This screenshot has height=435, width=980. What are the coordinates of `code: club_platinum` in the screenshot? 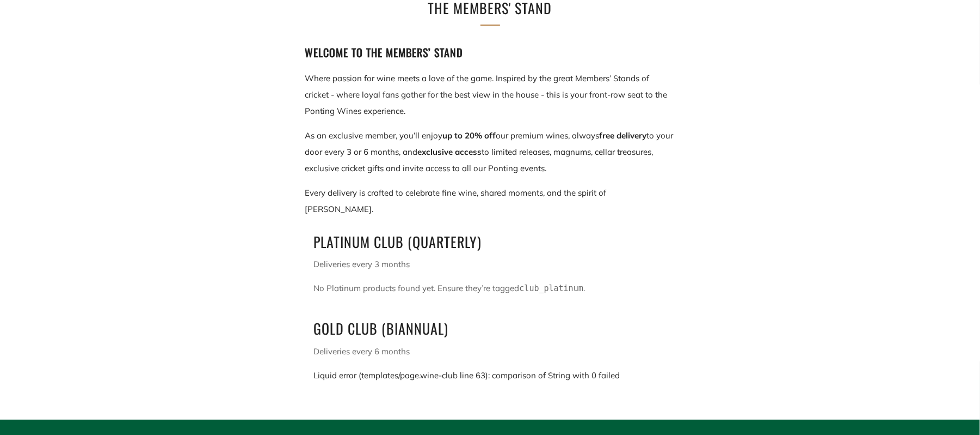 It's located at (551, 288).